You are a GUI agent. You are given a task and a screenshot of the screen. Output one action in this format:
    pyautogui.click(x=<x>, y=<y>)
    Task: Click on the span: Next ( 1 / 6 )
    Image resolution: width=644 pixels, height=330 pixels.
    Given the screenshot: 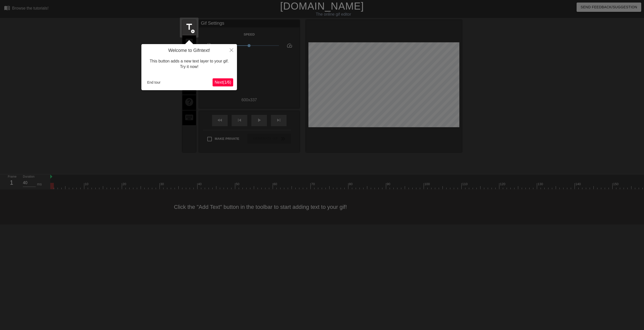 What is the action you would take?
    pyautogui.click(x=223, y=82)
    